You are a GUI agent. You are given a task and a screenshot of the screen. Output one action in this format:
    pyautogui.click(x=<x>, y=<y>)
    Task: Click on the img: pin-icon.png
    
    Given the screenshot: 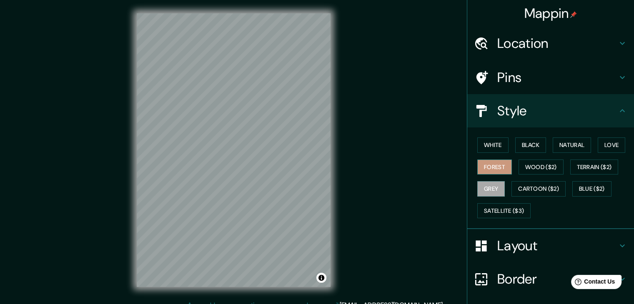 What is the action you would take?
    pyautogui.click(x=574, y=15)
    